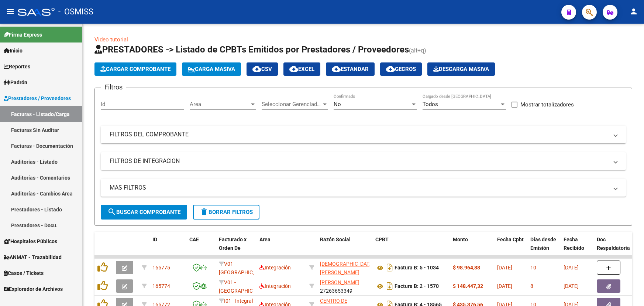 This screenshot has width=644, height=306. Describe the element at coordinates (460, 240) in the screenshot. I see `span: Monto` at that location.